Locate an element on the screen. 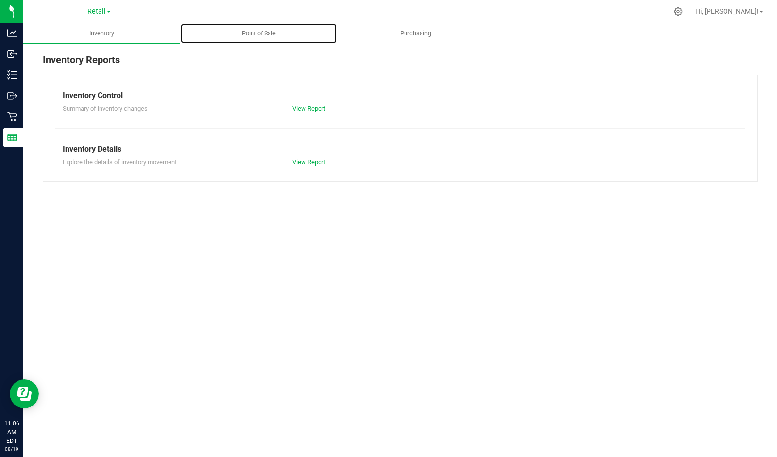  div: Inventory Details is located at coordinates (400, 149).